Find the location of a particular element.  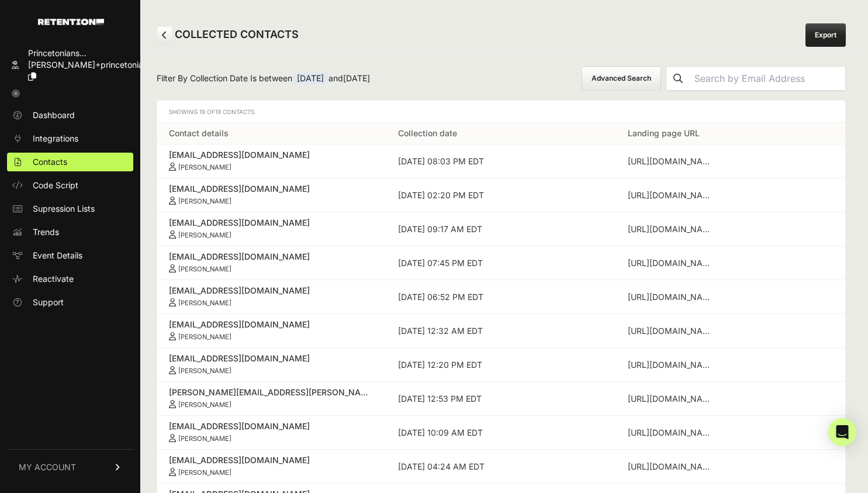

span: MY ACCOUNT is located at coordinates (47, 467).